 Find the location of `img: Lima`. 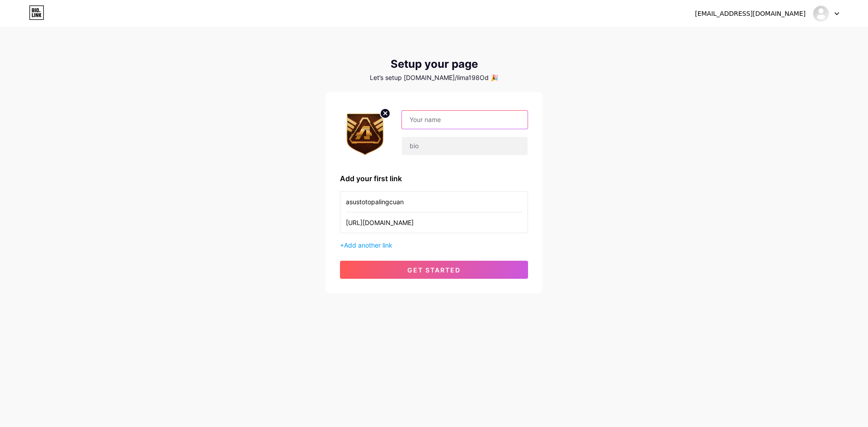

img: Lima is located at coordinates (821, 13).